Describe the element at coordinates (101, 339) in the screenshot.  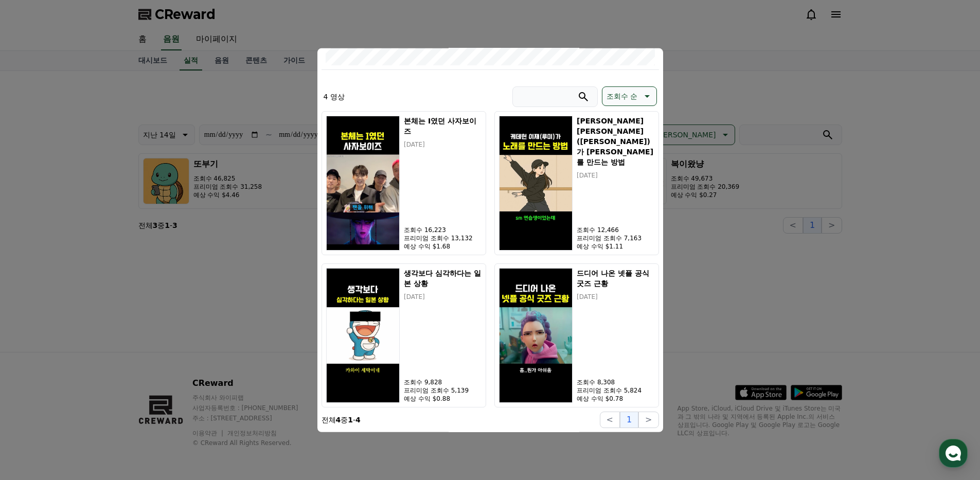
I see `a: 대화` at that location.